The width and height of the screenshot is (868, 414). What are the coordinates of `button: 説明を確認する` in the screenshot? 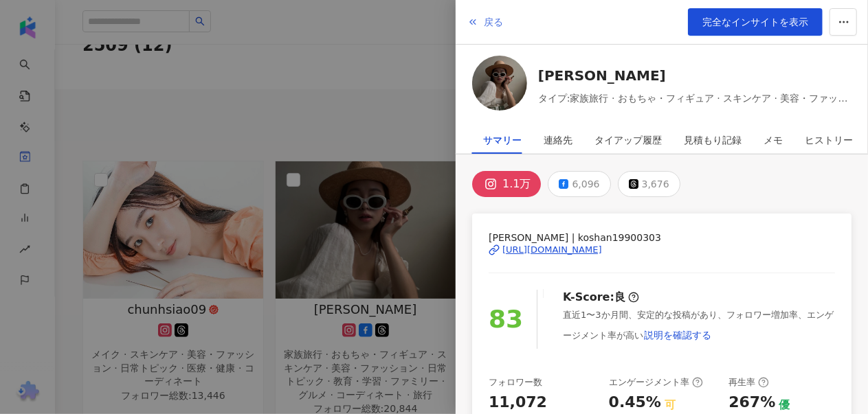 It's located at (677, 336).